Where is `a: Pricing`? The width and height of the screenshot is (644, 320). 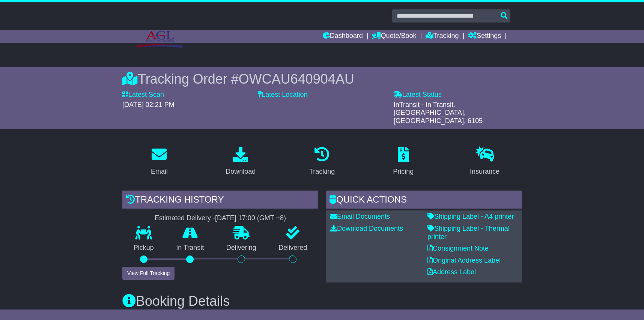 a: Pricing is located at coordinates (403, 161).